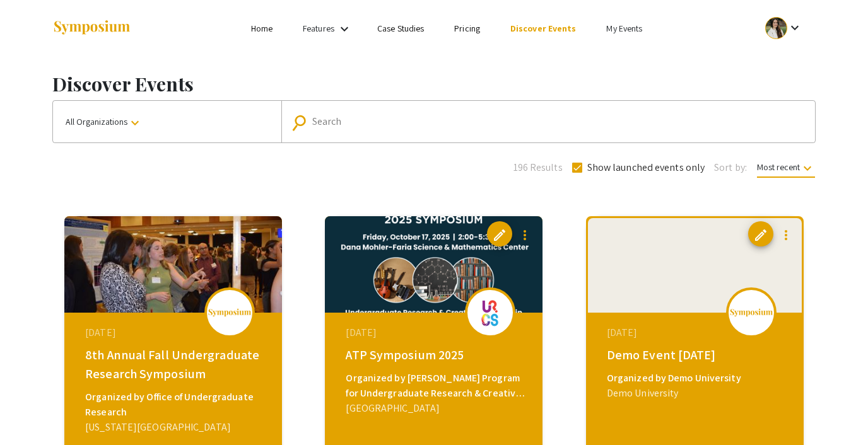  Describe the element at coordinates (786, 169) in the screenshot. I see `span: Most recent` at that location.